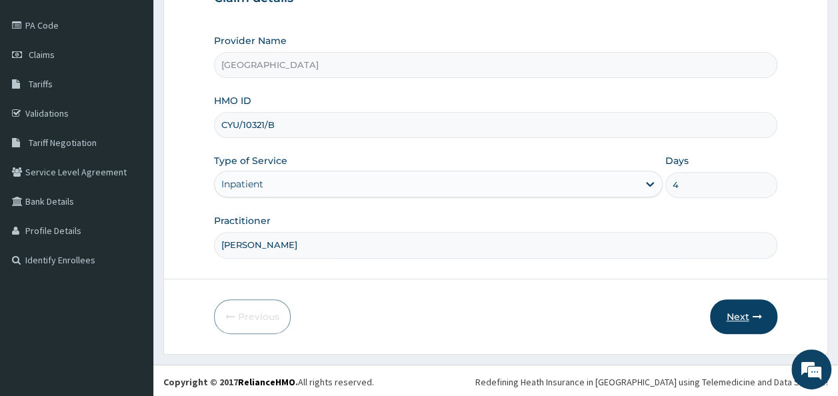 This screenshot has height=396, width=838. What do you see at coordinates (743, 317) in the screenshot?
I see `button: Next` at bounding box center [743, 317].